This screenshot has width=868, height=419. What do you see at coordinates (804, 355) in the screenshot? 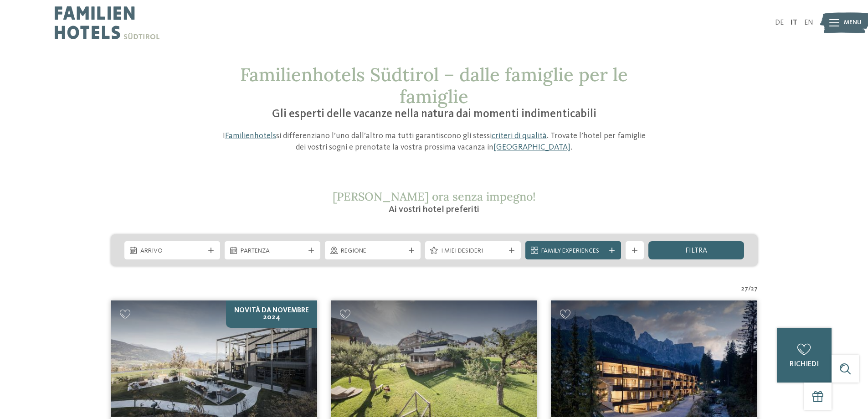
I see `a: richiedi` at bounding box center [804, 355].